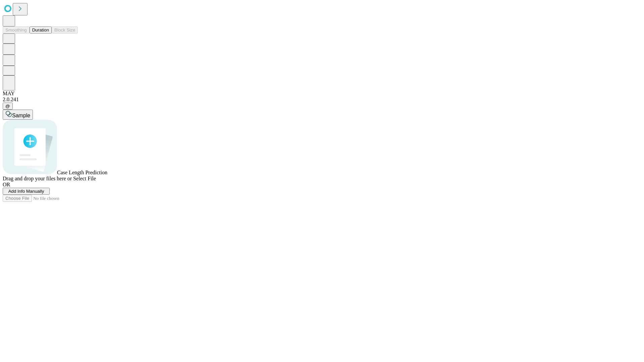  I want to click on div: MAY, so click(322, 93).